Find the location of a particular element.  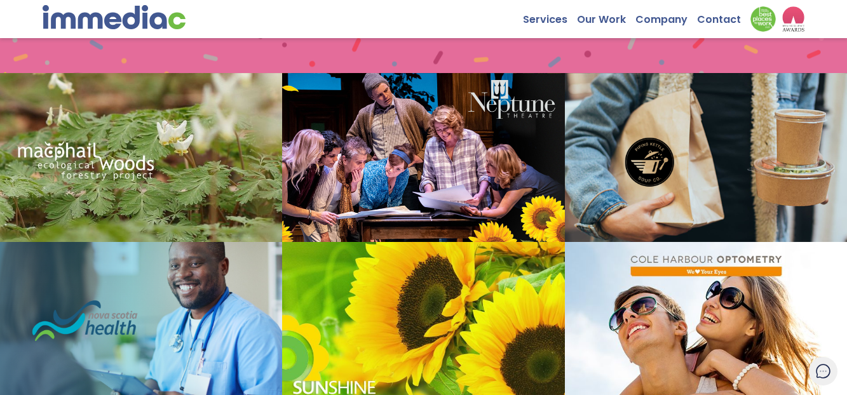

img: logo2_wea_nobg.webp is located at coordinates (793, 19).